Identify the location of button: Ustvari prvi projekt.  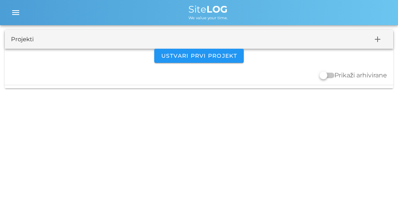
(199, 56).